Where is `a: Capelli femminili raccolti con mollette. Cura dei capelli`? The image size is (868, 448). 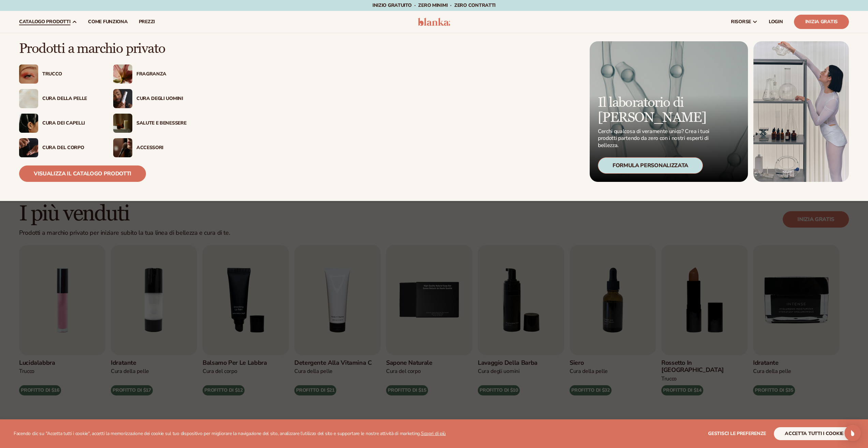 a: Capelli femminili raccolti con mollette. Cura dei capelli is located at coordinates (59, 123).